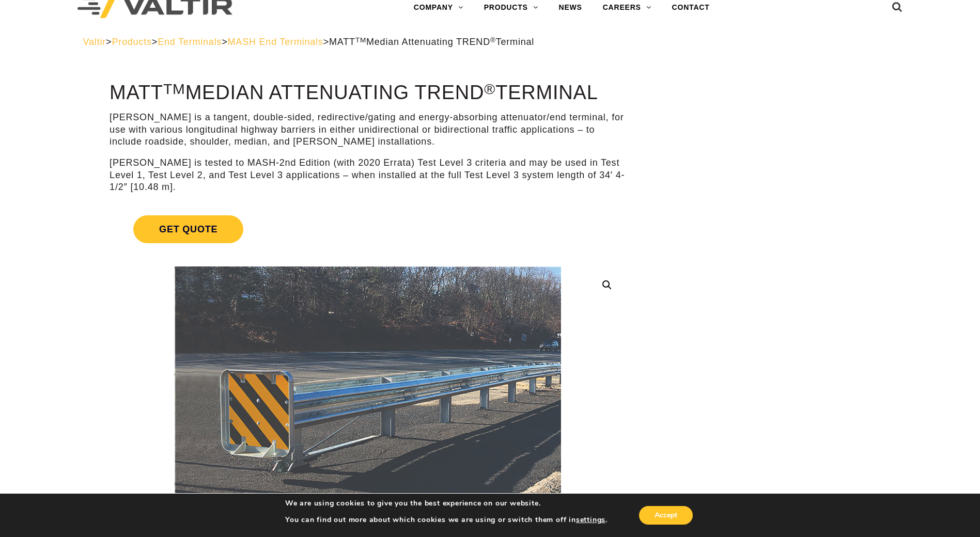 This screenshot has height=537, width=980. I want to click on span: MASH End Terminals, so click(275, 42).